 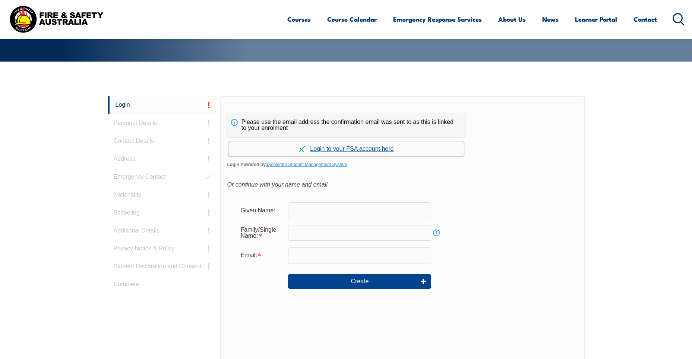 What do you see at coordinates (352, 19) in the screenshot?
I see `a: Course Calendar` at bounding box center [352, 19].